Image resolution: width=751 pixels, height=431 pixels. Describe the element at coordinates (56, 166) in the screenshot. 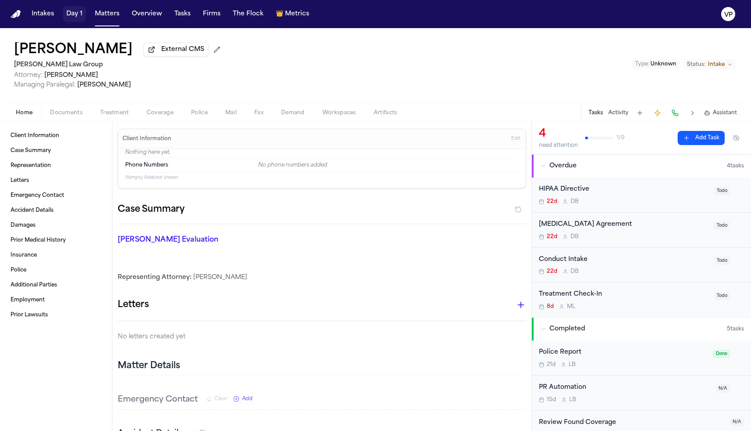

I see `a: Representation` at that location.